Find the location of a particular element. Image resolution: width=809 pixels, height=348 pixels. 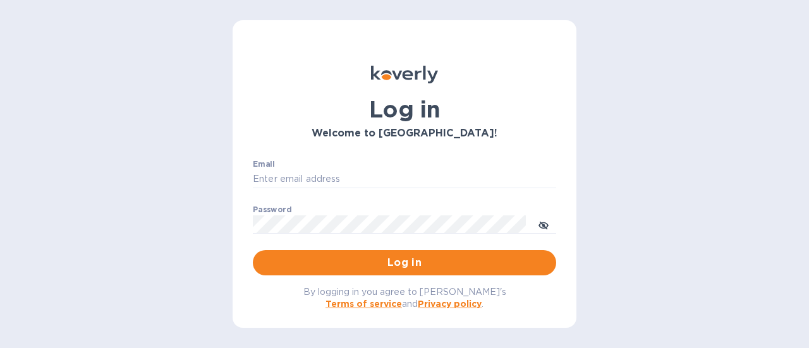

h1: Log in is located at coordinates (404, 109).